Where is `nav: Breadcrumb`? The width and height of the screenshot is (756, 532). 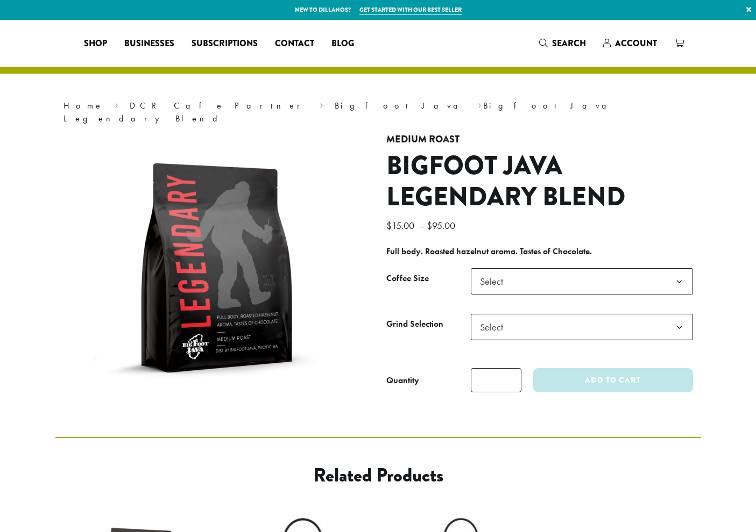
nav: Breadcrumb is located at coordinates (378, 113).